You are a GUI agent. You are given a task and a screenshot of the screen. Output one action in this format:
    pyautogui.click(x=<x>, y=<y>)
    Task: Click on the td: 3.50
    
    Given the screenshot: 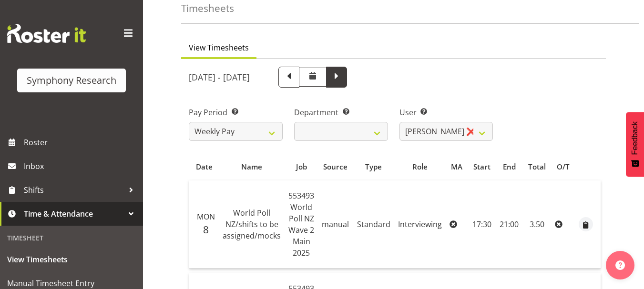 What is the action you would take?
    pyautogui.click(x=537, y=224)
    